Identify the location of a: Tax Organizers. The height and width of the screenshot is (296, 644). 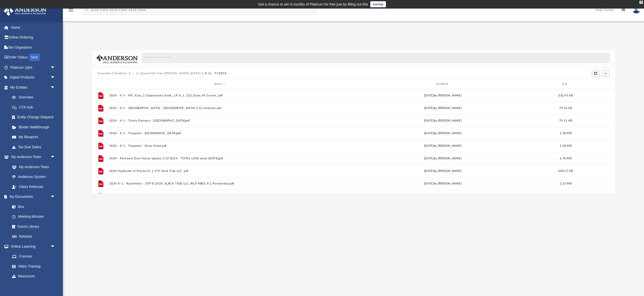
(33, 47).